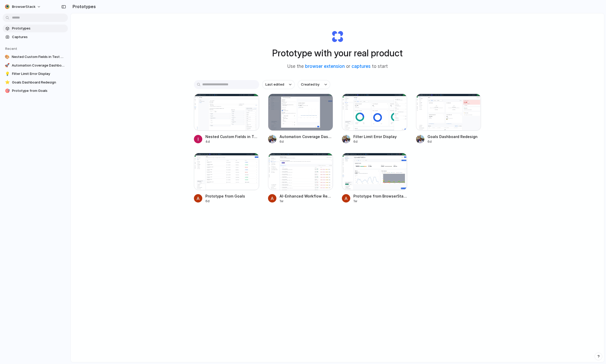 The image size is (606, 364). Describe the element at coordinates (337, 67) in the screenshot. I see `span: Use the or to start` at that location.